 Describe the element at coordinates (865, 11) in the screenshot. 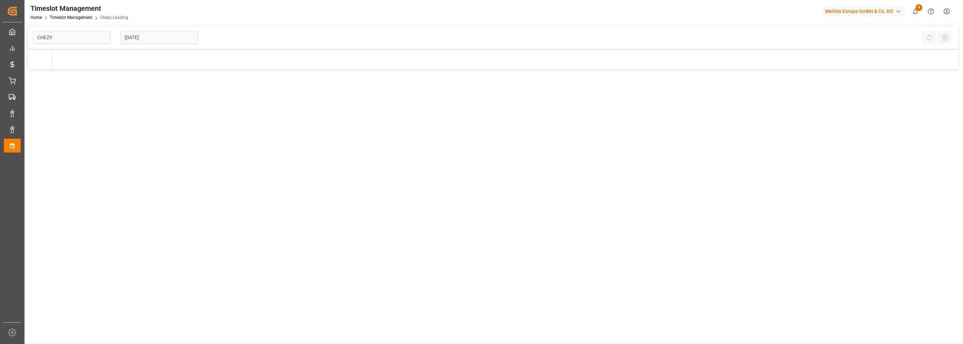

I see `button: Melitta Europa GmbH & Co. KG` at that location.